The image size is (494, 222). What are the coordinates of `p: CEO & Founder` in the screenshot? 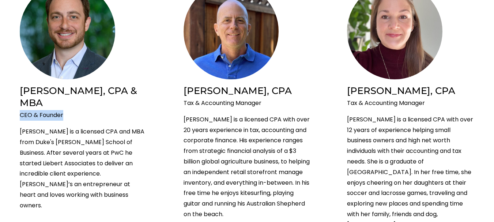 It's located at (83, 115).